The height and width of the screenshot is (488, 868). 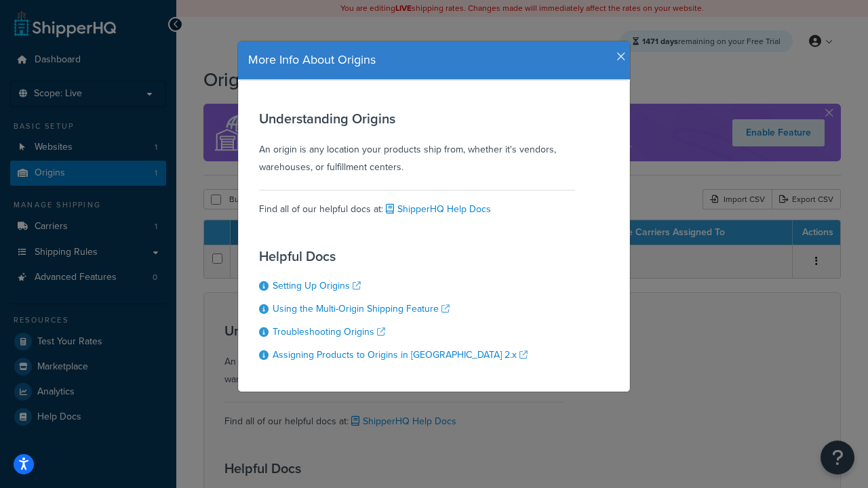 What do you see at coordinates (434, 60) in the screenshot?
I see `h4: More Info About Origins` at bounding box center [434, 60].